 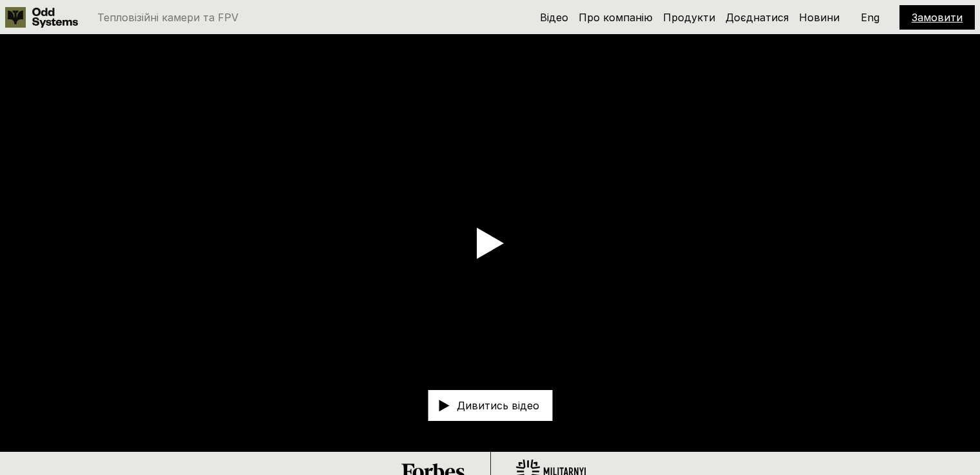 What do you see at coordinates (819, 17) in the screenshot?
I see `a: Новини` at bounding box center [819, 17].